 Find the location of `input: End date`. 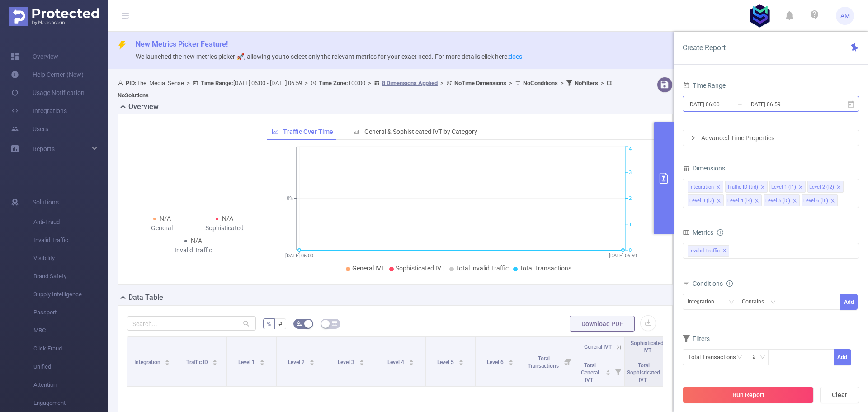

input: End date is located at coordinates (786, 104).